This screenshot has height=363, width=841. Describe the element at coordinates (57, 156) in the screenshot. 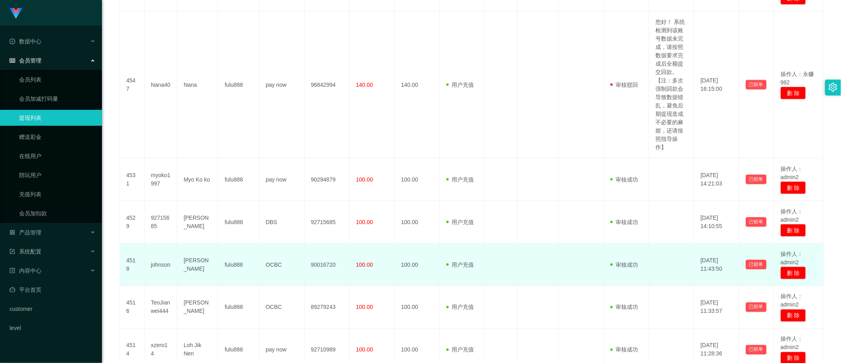

I see `a: 在线用户` at that location.